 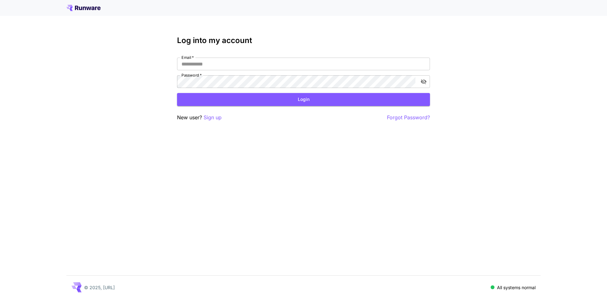 I want to click on button: Sign up, so click(x=212, y=117).